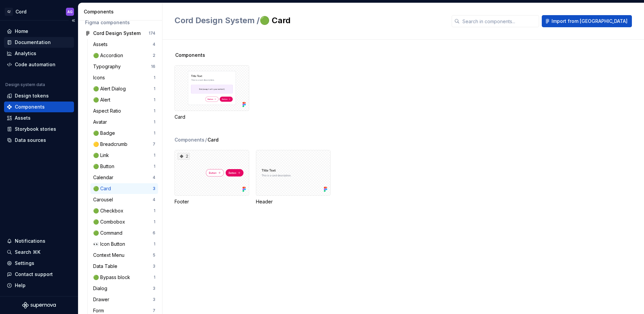  What do you see at coordinates (39, 12) in the screenshot?
I see `button: C/CordAG` at bounding box center [39, 12].